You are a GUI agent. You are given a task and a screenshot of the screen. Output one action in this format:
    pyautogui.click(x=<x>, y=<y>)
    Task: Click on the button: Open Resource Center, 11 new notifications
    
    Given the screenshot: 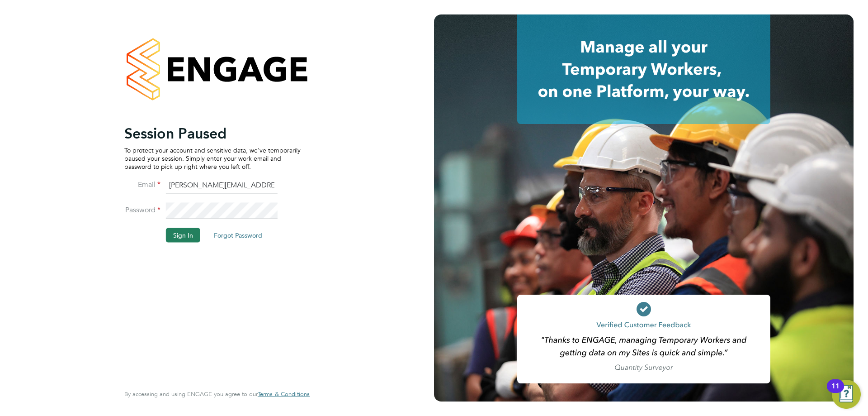 What is the action you would take?
    pyautogui.click(x=846, y=394)
    